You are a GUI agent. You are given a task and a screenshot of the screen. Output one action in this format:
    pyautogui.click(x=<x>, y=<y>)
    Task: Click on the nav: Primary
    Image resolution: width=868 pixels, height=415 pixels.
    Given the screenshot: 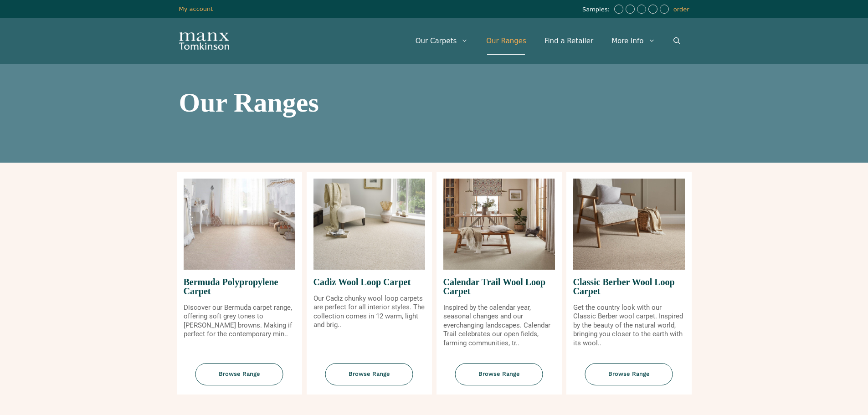 What is the action you would take?
    pyautogui.click(x=547, y=41)
    